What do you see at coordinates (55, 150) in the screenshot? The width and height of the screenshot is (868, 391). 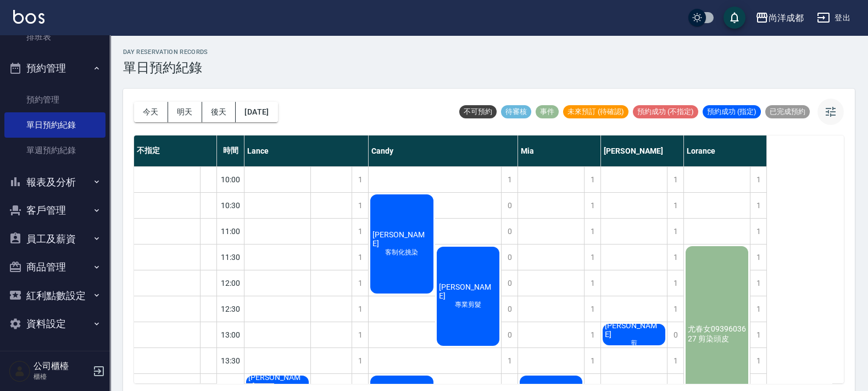 I see `a: 單週預約紀錄` at bounding box center [55, 150].